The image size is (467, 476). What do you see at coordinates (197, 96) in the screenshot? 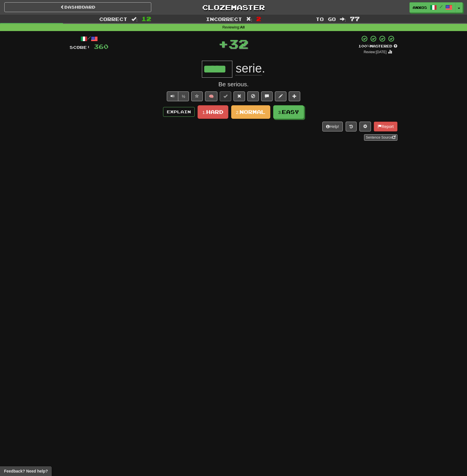
I see `button: Favorite sentence (alt+f)` at bounding box center [197, 96].